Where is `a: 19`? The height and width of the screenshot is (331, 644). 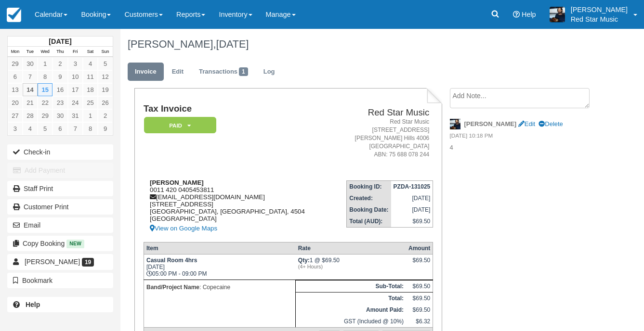
a: 19 is located at coordinates (105, 89).